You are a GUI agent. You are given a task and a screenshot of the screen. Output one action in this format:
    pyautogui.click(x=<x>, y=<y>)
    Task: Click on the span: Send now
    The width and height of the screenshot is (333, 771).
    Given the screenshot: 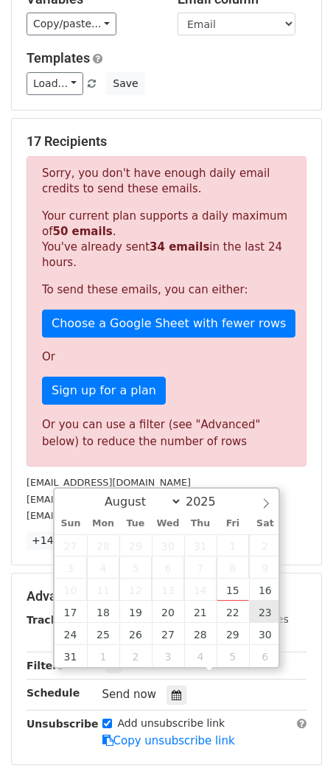 What is the action you would take?
    pyautogui.click(x=130, y=695)
    